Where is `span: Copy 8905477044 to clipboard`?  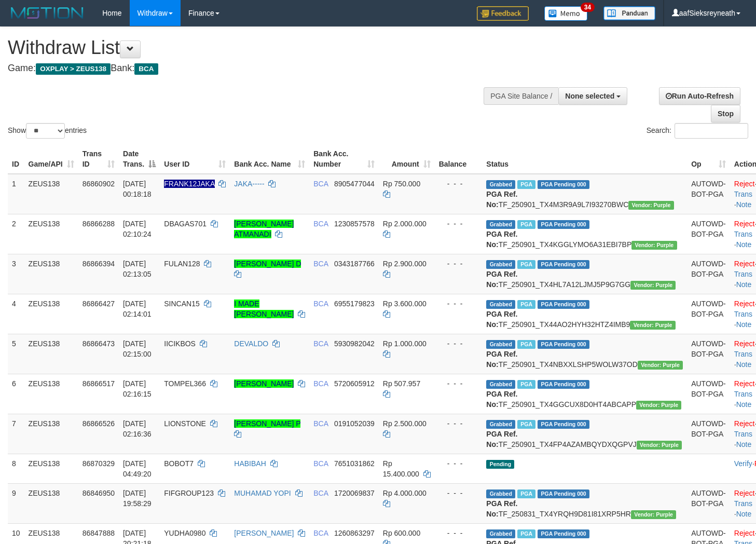
span: Copy 8905477044 to clipboard is located at coordinates (355, 184).